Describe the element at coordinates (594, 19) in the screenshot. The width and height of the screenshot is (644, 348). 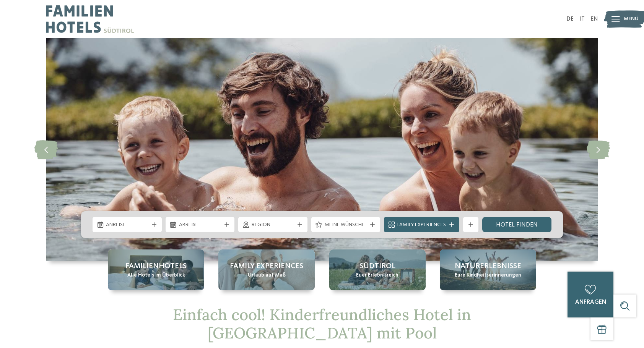
I see `a: EN` at that location.